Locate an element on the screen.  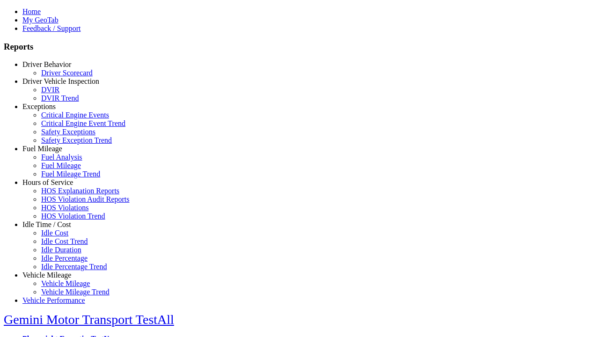
a: HOS Violation Trend is located at coordinates (73, 216).